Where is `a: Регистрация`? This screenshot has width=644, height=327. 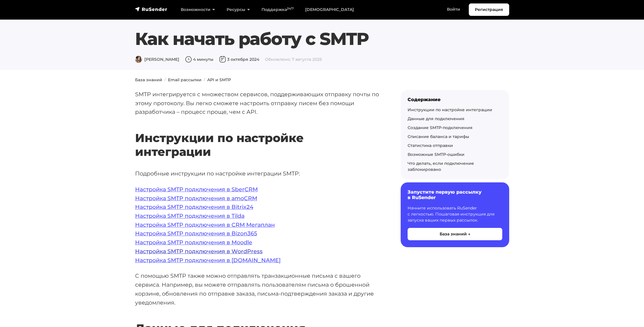
a: Регистрация is located at coordinates (488, 9).